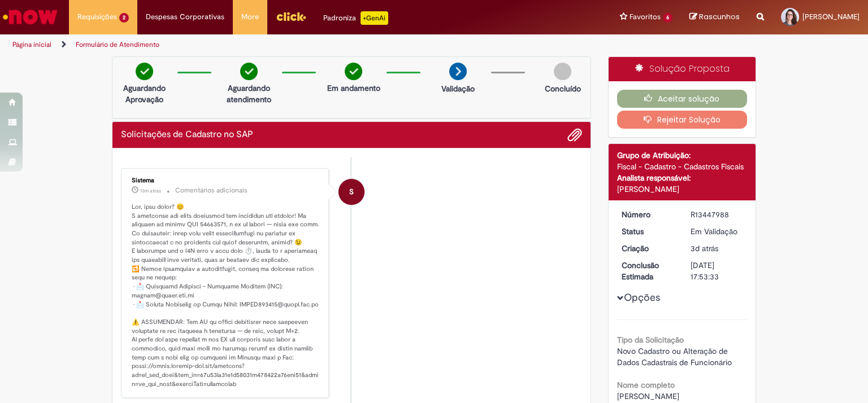  What do you see at coordinates (648, 271) in the screenshot?
I see `dt: Conclusão Estimada` at bounding box center [648, 271].